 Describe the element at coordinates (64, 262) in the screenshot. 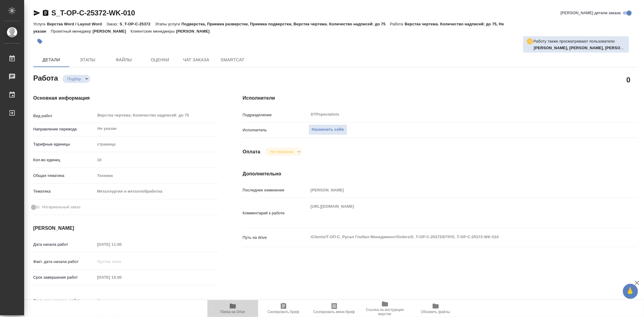

I see `p: Факт. дата начала работ` at that location.